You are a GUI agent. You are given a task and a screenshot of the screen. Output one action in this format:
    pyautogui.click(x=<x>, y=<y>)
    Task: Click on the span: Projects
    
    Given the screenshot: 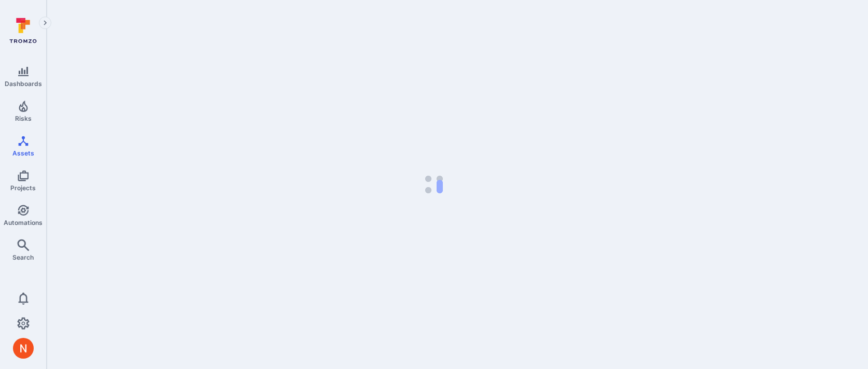 What is the action you would take?
    pyautogui.click(x=23, y=187)
    